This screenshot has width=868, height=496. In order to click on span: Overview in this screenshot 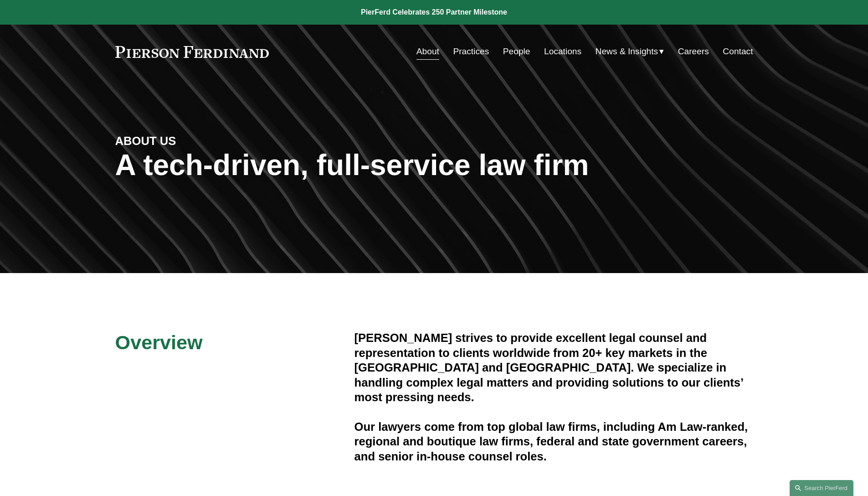, I will do `click(159, 342)`.